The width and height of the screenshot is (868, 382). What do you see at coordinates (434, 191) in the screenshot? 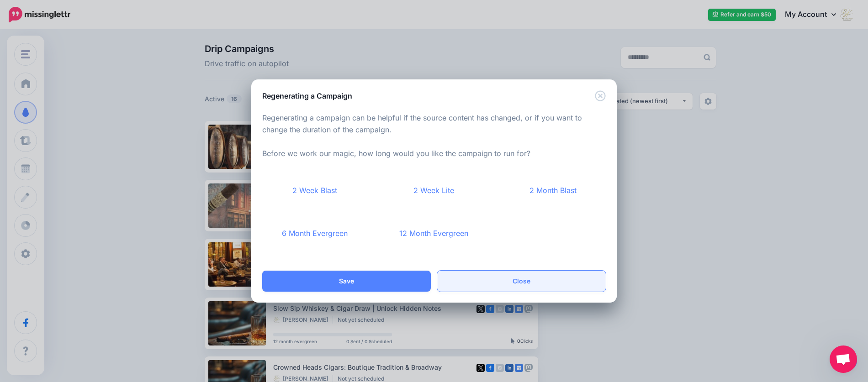
I see `a: 2 Week Lite` at bounding box center [434, 191].